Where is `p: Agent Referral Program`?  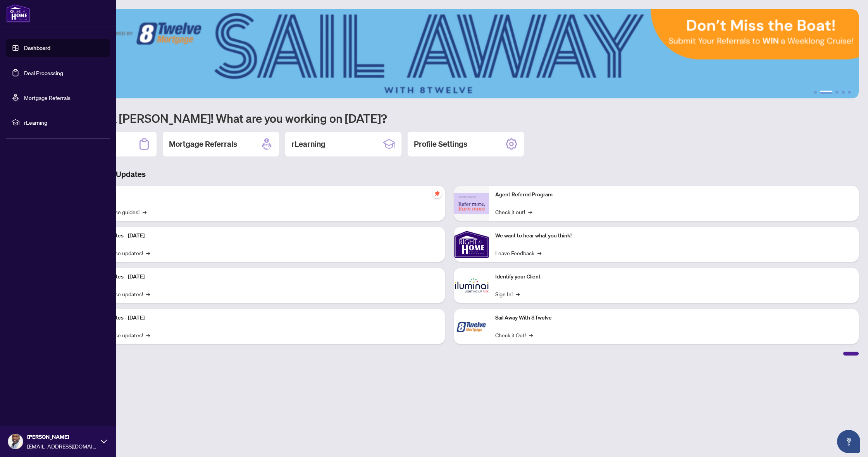
p: Agent Referral Program is located at coordinates (674, 195).